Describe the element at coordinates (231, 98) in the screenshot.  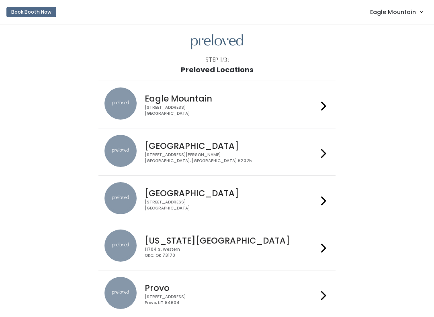
I see `h4: Eagle Mountain` at that location.